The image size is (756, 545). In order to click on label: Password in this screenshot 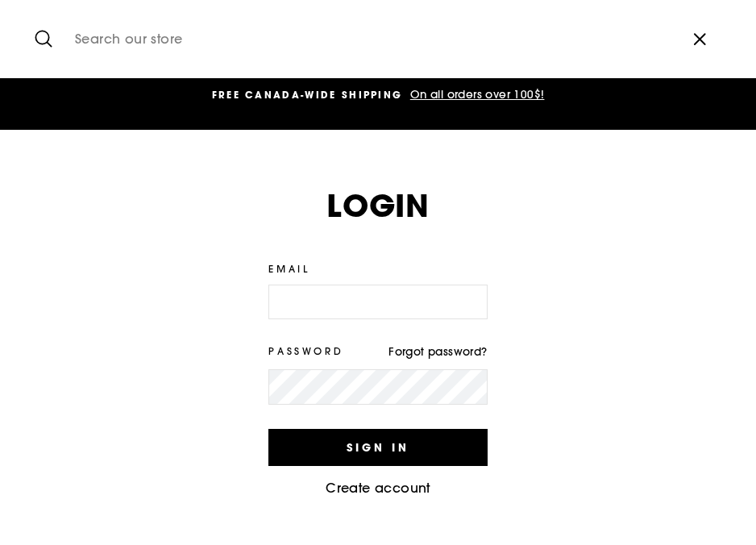, I will do `click(319, 350)`.